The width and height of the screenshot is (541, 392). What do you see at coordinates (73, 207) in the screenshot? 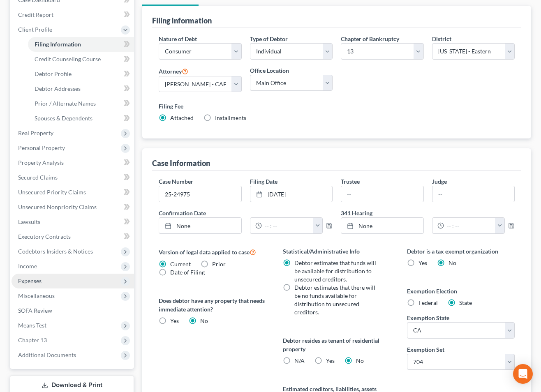
I see `a: Unsecured Nonpriority Claims` at bounding box center [73, 207].